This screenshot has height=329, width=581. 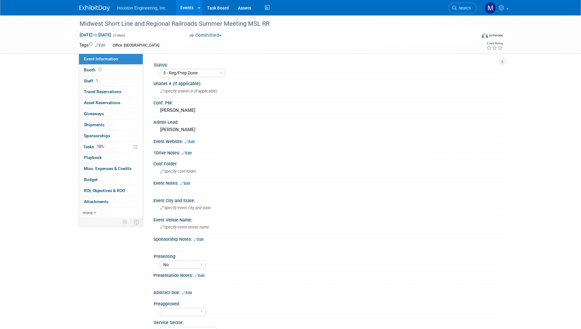 What do you see at coordinates (328, 121) in the screenshot?
I see `div: Admin Lead:` at bounding box center [328, 121].